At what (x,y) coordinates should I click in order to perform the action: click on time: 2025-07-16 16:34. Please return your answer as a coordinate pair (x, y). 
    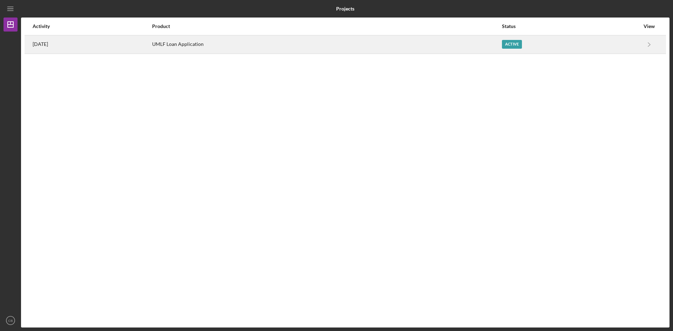
    Looking at the image, I should click on (40, 44).